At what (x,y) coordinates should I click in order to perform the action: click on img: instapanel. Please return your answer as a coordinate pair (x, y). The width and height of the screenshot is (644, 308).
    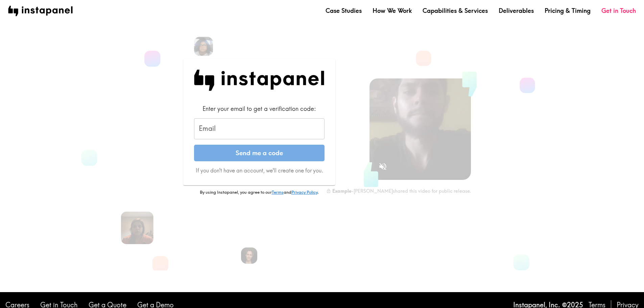
    Looking at the image, I should click on (40, 11).